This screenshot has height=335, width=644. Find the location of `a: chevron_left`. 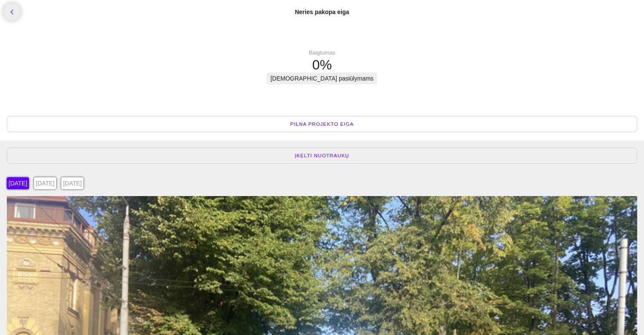

a: chevron_left is located at coordinates (12, 12).